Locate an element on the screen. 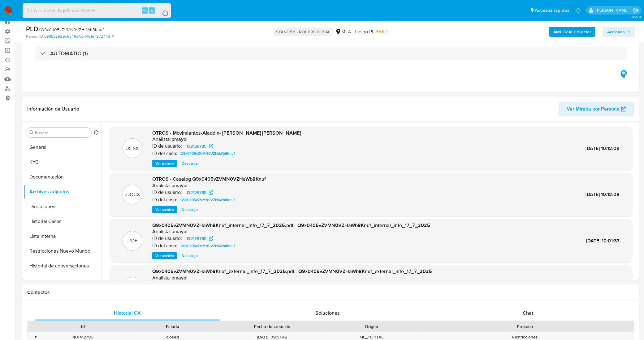 Image resolution: width=644 pixels, height=340 pixels. button: Lista Interna is located at coordinates (63, 236).